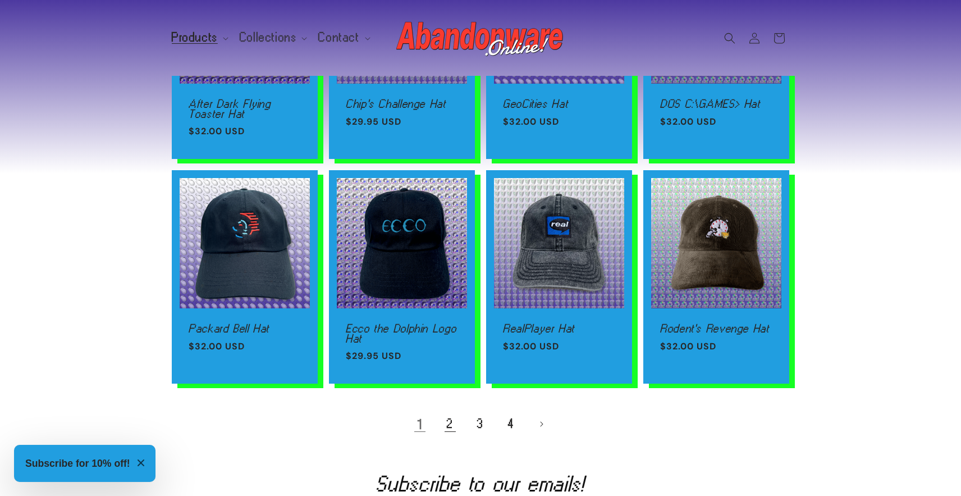 The width and height of the screenshot is (961, 496). Describe the element at coordinates (245, 108) in the screenshot. I see `a: After Dark Flying Toaster Hat` at that location.